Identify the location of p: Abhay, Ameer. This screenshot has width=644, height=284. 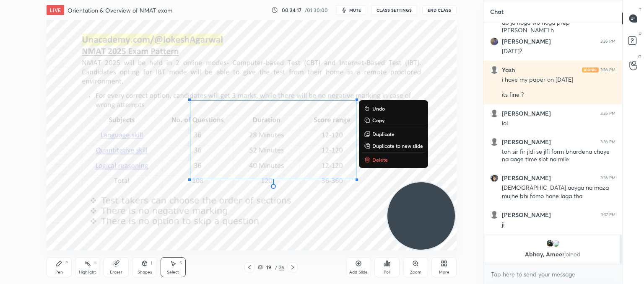
(552, 254).